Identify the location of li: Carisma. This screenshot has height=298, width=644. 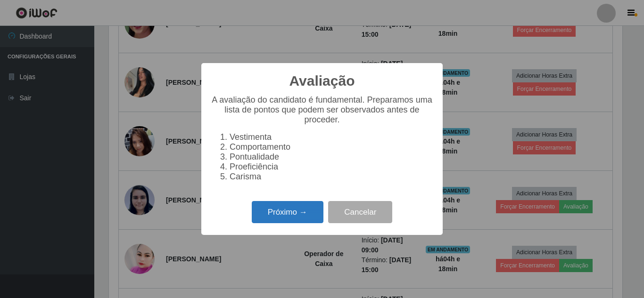
(332, 177).